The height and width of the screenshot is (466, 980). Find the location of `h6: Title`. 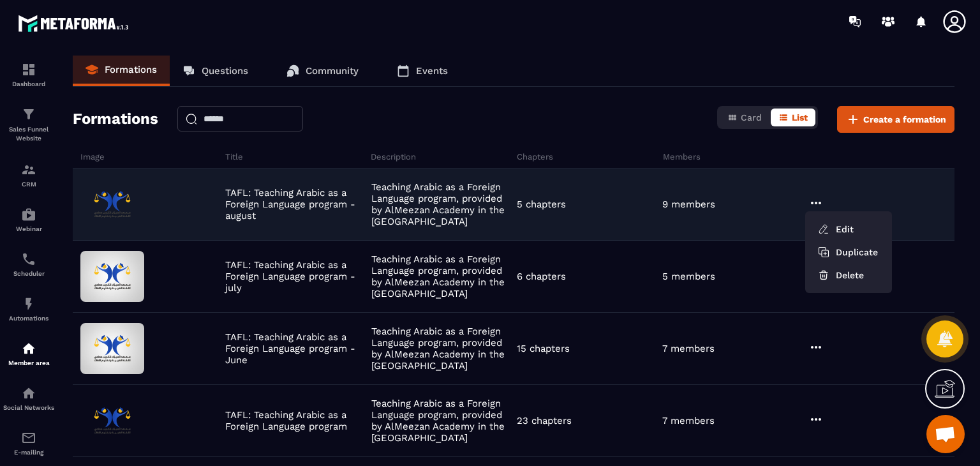

h6: Title is located at coordinates (296, 156).